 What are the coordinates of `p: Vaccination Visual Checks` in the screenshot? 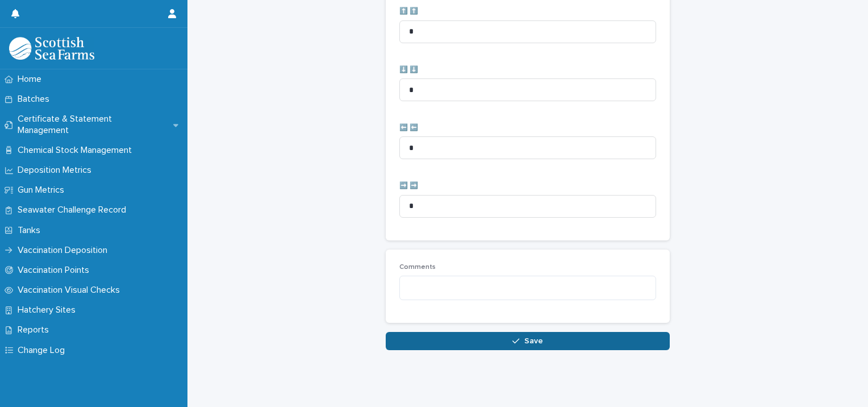 It's located at (71, 290).